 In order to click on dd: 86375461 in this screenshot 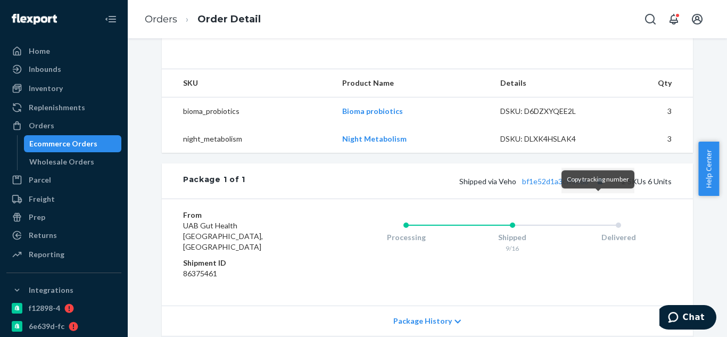, I will do `click(246, 274)`.